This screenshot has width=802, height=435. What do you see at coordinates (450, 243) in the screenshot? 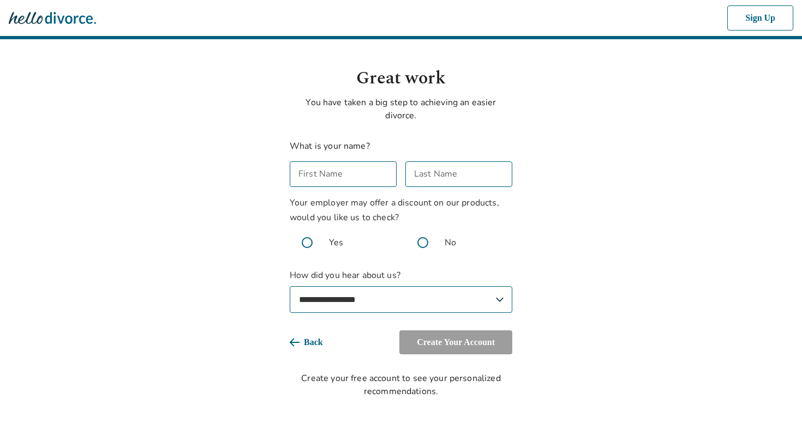
I see `span: No` at bounding box center [450, 243].